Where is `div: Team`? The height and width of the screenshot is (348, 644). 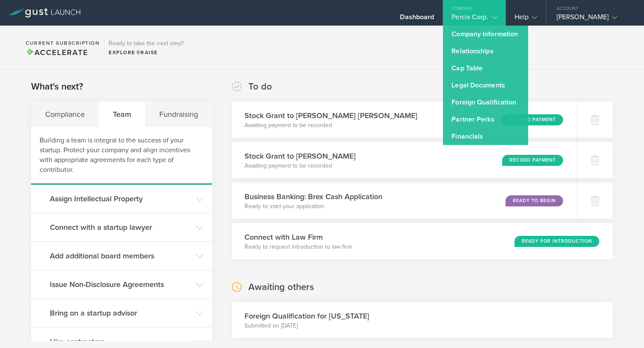
div: Team is located at coordinates (122, 114).